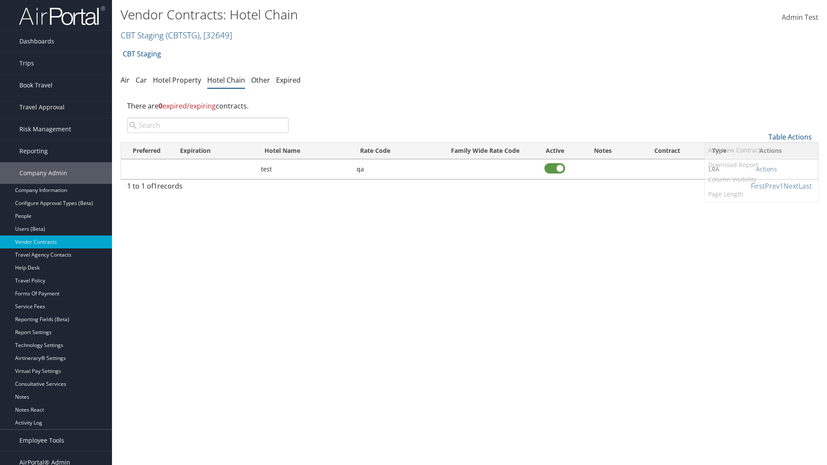  Describe the element at coordinates (27, 63) in the screenshot. I see `span: Trips` at that location.